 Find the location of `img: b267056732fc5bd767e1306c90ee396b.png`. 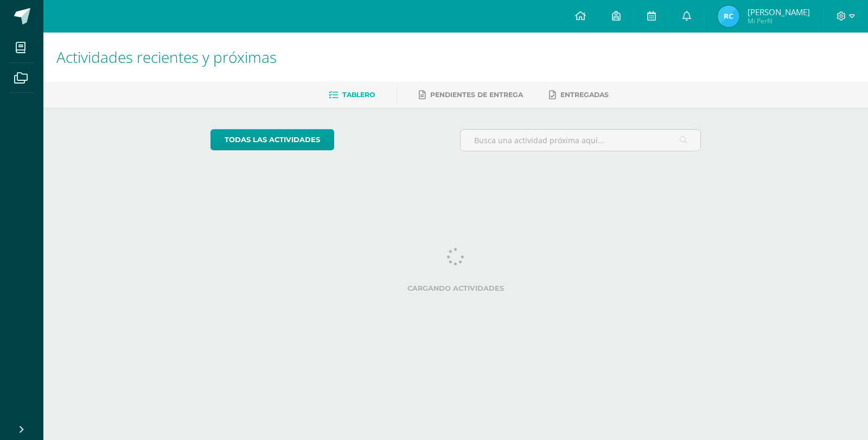

img: b267056732fc5bd767e1306c90ee396b.png is located at coordinates (729, 16).